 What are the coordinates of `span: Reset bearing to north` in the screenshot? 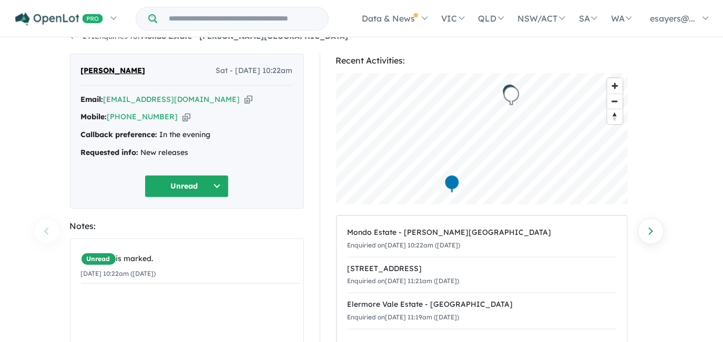 It's located at (614, 117).